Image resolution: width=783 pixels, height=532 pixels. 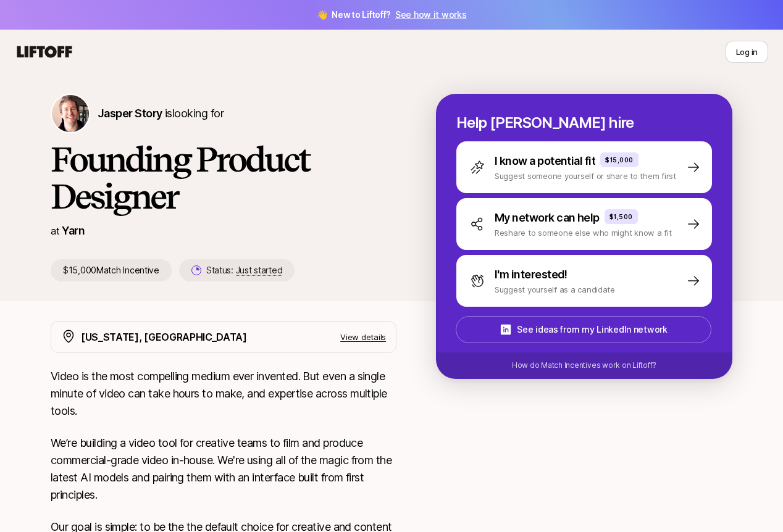 What do you see at coordinates (554, 289) in the screenshot?
I see `p: Suggest yourself as a candidate` at bounding box center [554, 289].